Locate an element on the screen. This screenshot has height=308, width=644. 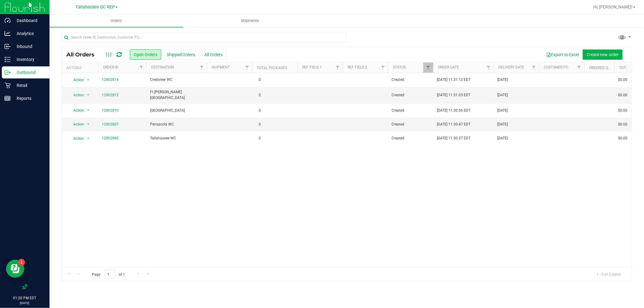
inline-svg: Inbound is located at coordinates (8, 46).